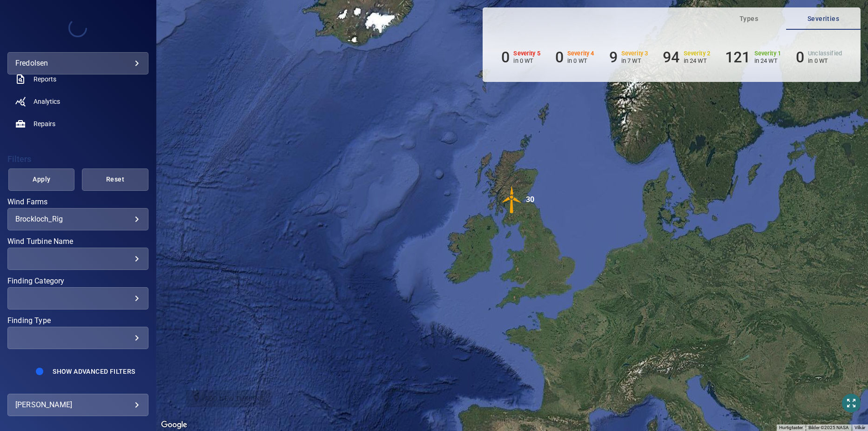  What do you see at coordinates (78, 219) in the screenshot?
I see `div: Brockloch_Rig` at bounding box center [78, 219].